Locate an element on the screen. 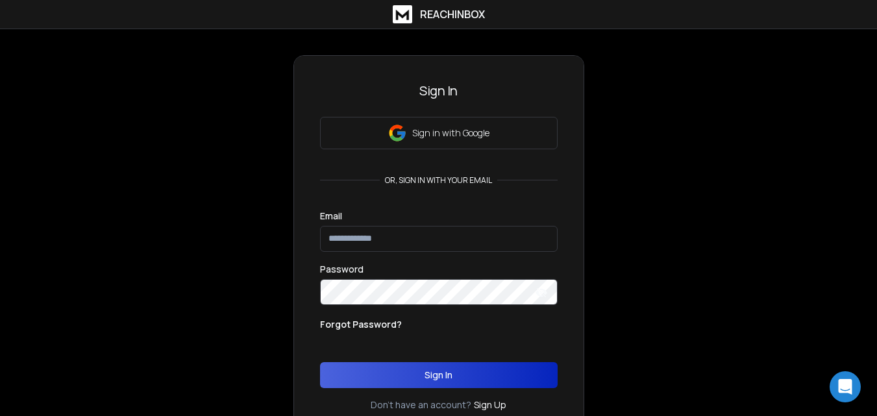  img: logo is located at coordinates (402, 14).